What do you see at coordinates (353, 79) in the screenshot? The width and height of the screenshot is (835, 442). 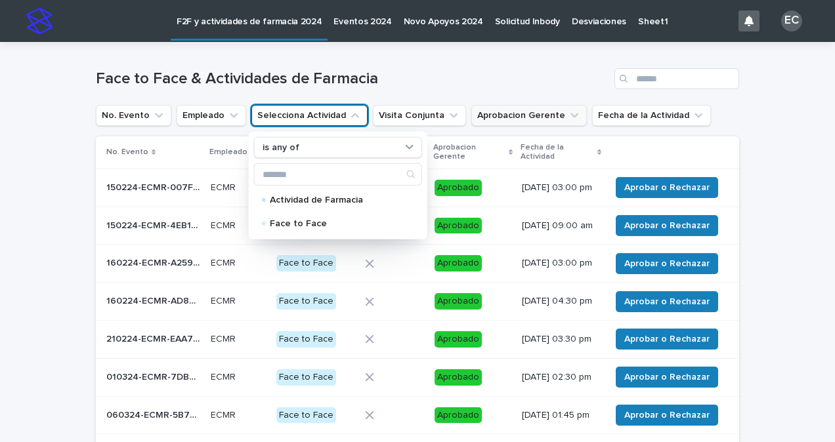 I see `h1: Face to Face & Actividades de Farmacia` at bounding box center [353, 79].